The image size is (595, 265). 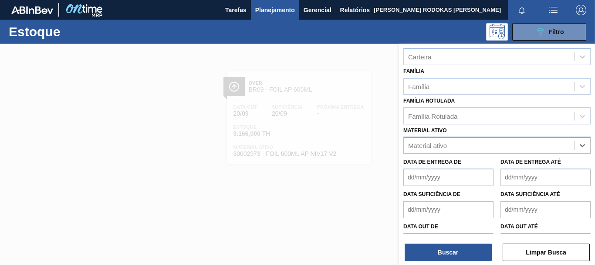 I want to click on span: Filtro, so click(x=557, y=32).